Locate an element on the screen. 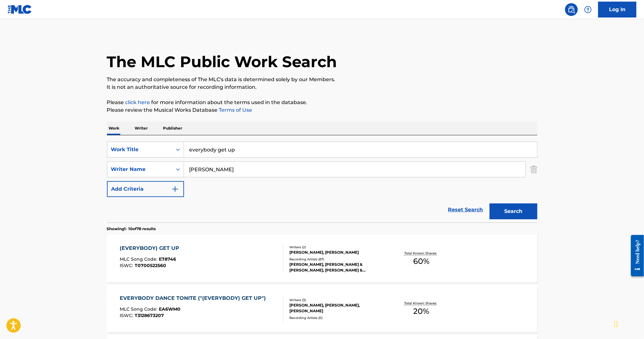 This screenshot has width=644, height=339. a: click here is located at coordinates (138, 102).